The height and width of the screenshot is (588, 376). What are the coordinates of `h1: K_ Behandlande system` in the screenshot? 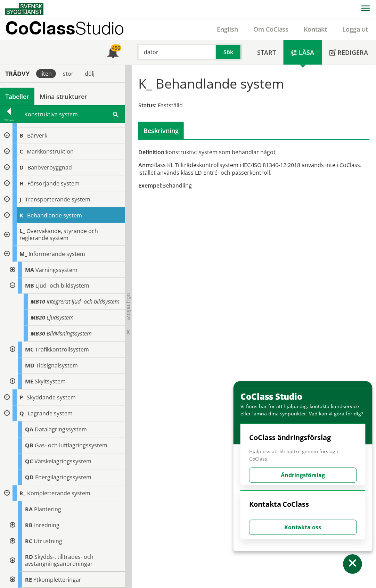 It's located at (211, 84).